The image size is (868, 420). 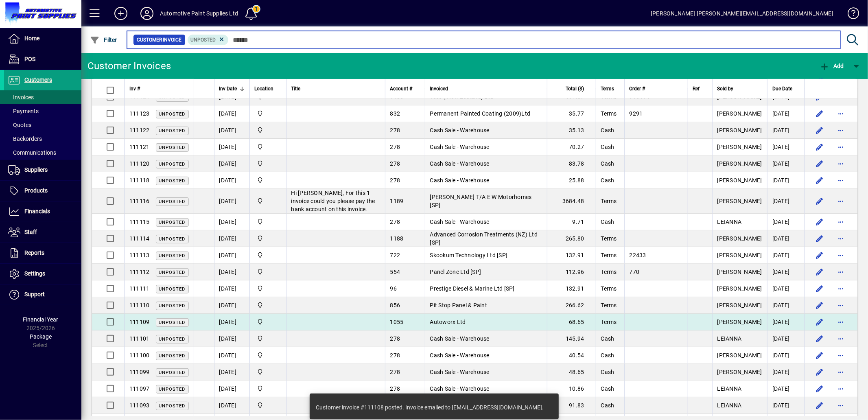 I want to click on span: 111114, so click(x=139, y=239).